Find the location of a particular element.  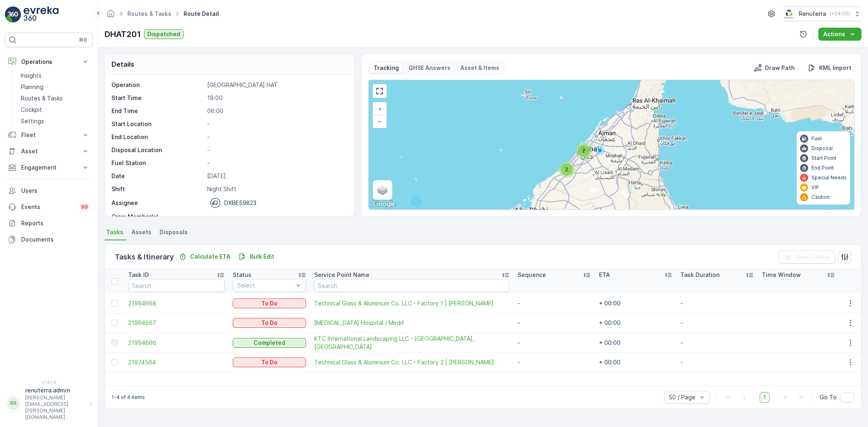

p: DXBE59823 is located at coordinates (240, 203).